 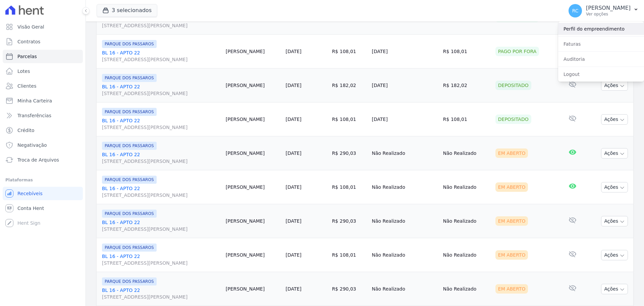 What do you see at coordinates (24, 71) in the screenshot?
I see `span: Lotes` at bounding box center [24, 71].